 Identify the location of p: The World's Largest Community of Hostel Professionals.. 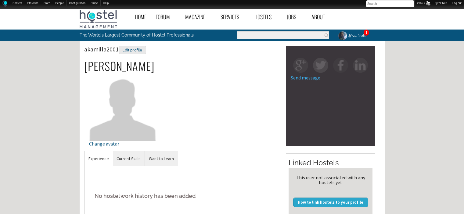
(143, 35).